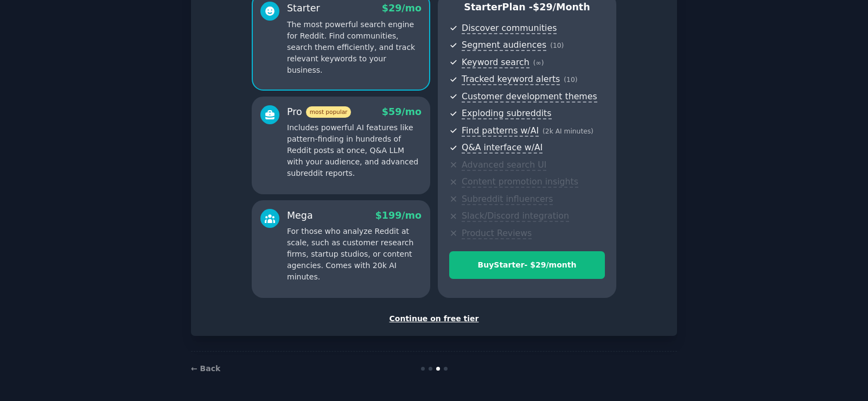  Describe the element at coordinates (434, 318) in the screenshot. I see `div: Continue on free tier` at that location.